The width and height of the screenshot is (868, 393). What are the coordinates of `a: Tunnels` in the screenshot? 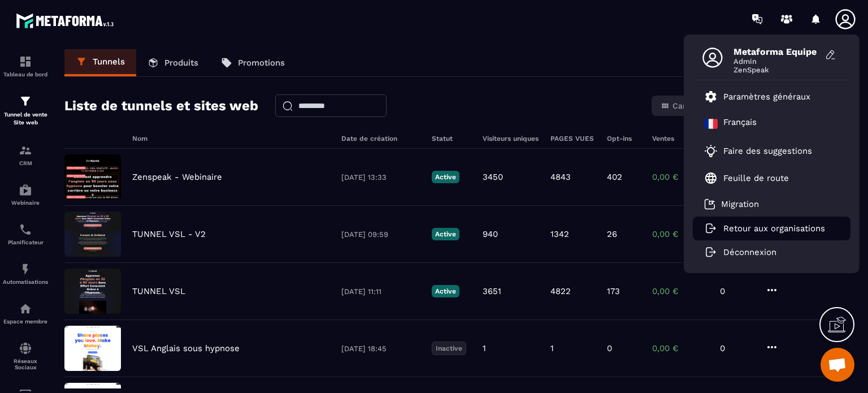 It's located at (100, 63).